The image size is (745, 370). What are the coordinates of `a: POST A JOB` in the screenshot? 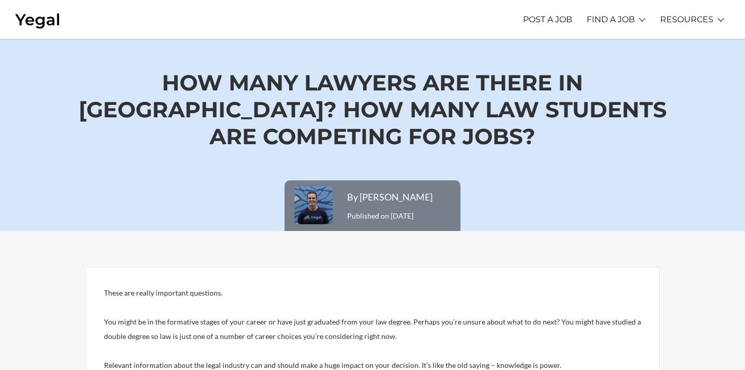 It's located at (547, 19).